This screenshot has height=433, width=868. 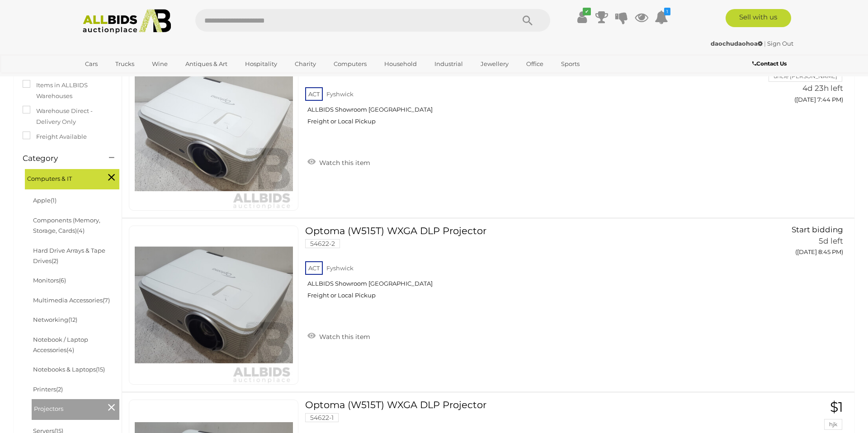 What do you see at coordinates (837, 407) in the screenshot?
I see `span: $1` at bounding box center [837, 407].